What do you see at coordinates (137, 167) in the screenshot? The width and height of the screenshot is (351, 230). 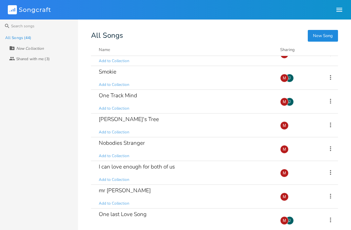 I see `div: I can love enough for both of us` at bounding box center [137, 167].